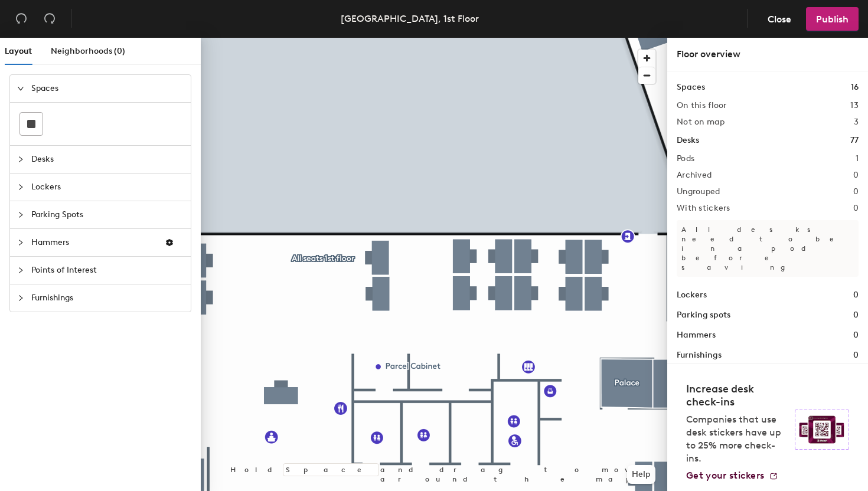 Image resolution: width=868 pixels, height=491 pixels. I want to click on h1: Parking spots, so click(703, 315).